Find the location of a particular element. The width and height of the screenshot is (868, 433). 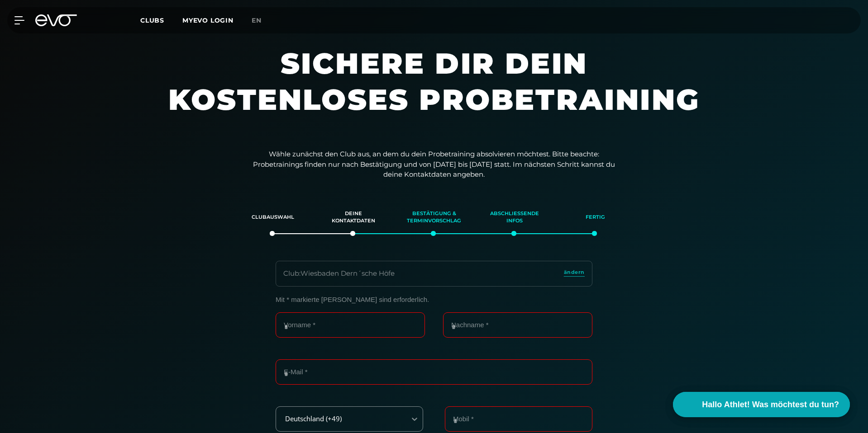

a: Clubs is located at coordinates (161, 20).